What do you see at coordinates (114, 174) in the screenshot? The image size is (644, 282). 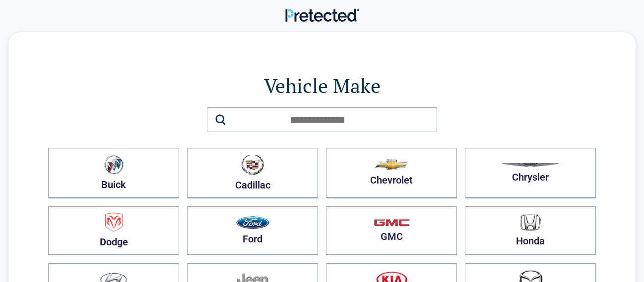 I see `button: Buick` at bounding box center [114, 174].